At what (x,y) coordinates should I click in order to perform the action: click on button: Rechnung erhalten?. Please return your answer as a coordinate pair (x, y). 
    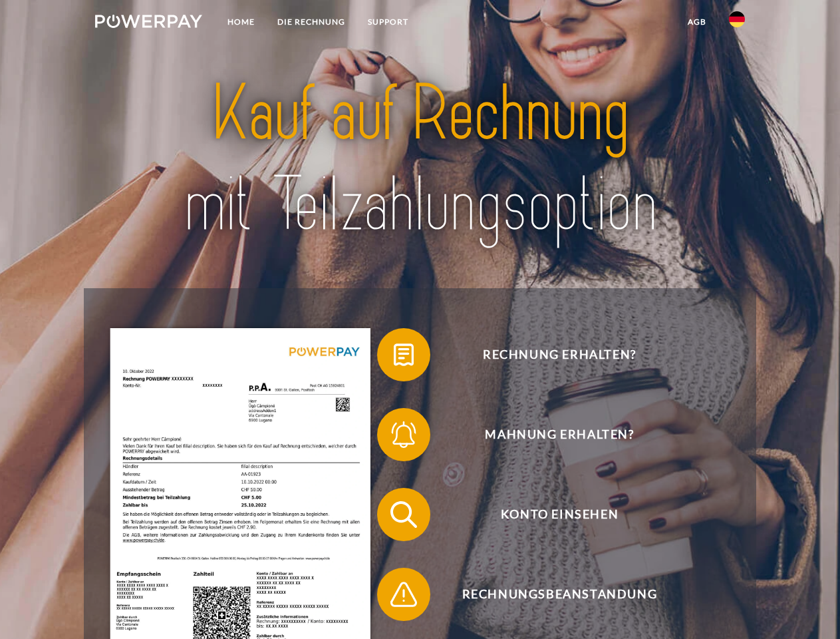
    Looking at the image, I should click on (550, 355).